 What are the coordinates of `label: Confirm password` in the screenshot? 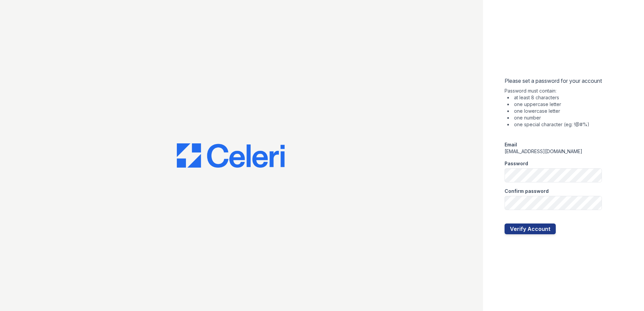 It's located at (527, 191).